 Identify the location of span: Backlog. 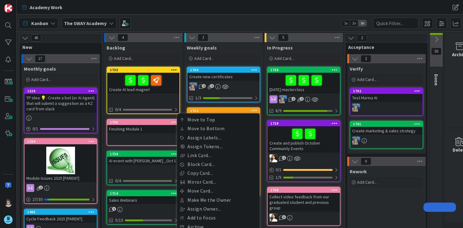
(116, 48).